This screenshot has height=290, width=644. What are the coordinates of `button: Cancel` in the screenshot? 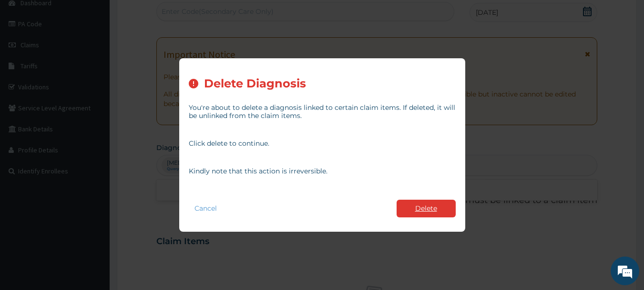 It's located at (205, 208).